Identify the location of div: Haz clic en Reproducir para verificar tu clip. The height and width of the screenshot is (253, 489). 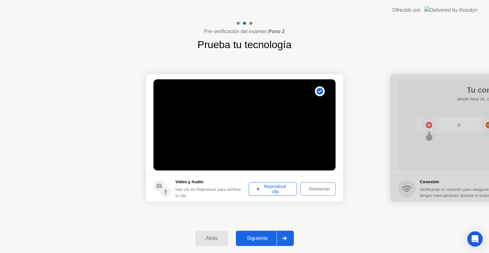
(210, 192).